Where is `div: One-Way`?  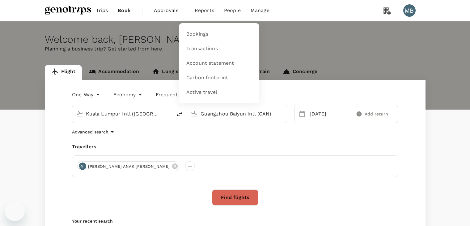
div: One-Way is located at coordinates (87, 95).